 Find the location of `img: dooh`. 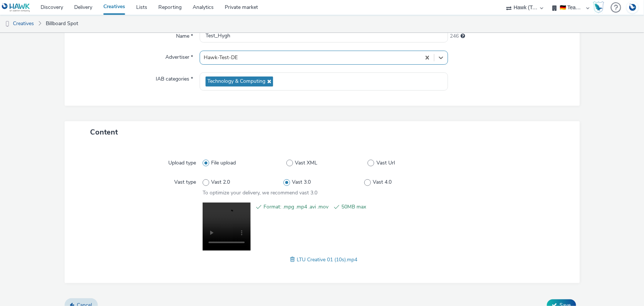

img: dooh is located at coordinates (8, 24).